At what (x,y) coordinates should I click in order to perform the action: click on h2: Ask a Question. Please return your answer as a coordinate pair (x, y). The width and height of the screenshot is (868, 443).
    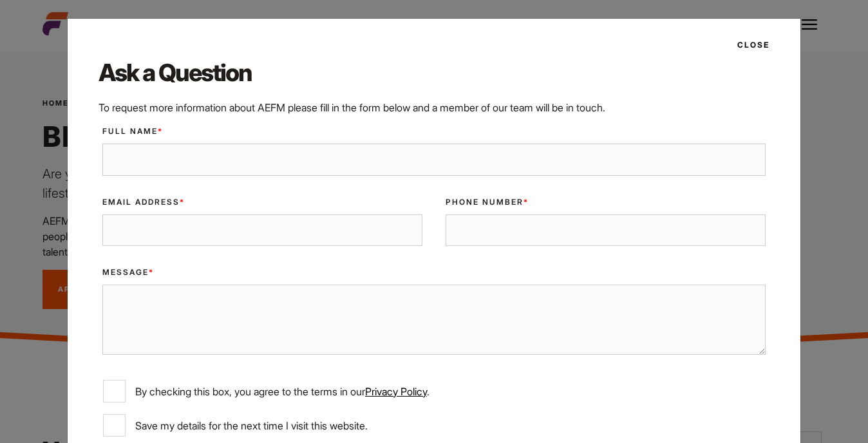
    Looking at the image, I should click on (434, 73).